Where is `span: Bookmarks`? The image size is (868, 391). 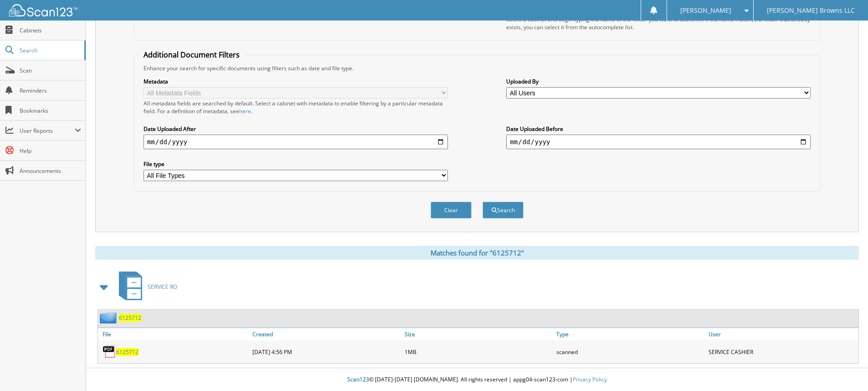 span: Bookmarks is located at coordinates (50, 110).